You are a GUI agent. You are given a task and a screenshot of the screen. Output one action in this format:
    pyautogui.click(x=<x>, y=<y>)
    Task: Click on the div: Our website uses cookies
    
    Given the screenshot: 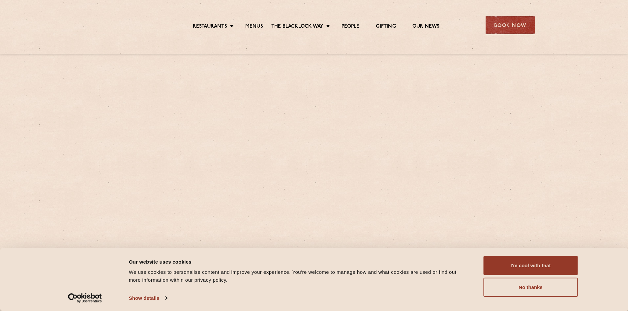 What is the action you would take?
    pyautogui.click(x=298, y=262)
    